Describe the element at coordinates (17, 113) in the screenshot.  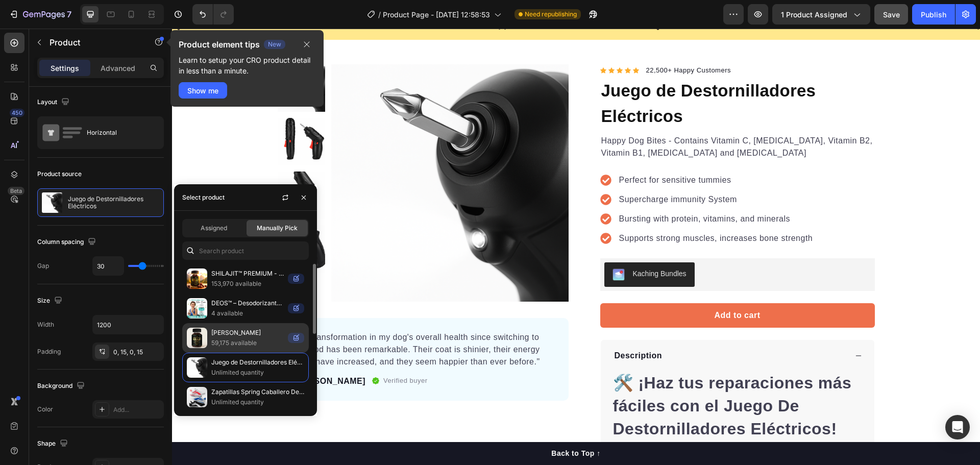
I see `div: 450` at that location.